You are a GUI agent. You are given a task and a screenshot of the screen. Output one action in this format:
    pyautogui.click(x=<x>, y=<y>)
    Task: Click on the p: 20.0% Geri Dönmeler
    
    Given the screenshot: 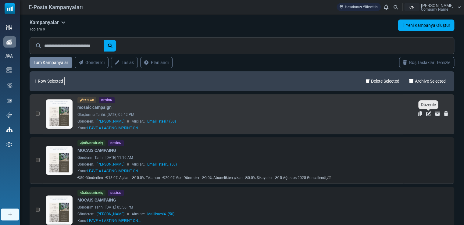 What is the action you would take?
    pyautogui.click(x=181, y=178)
    